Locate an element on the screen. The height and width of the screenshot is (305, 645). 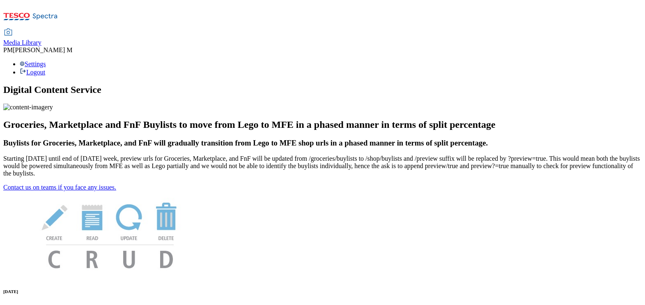
span: PM is located at coordinates (8, 50).